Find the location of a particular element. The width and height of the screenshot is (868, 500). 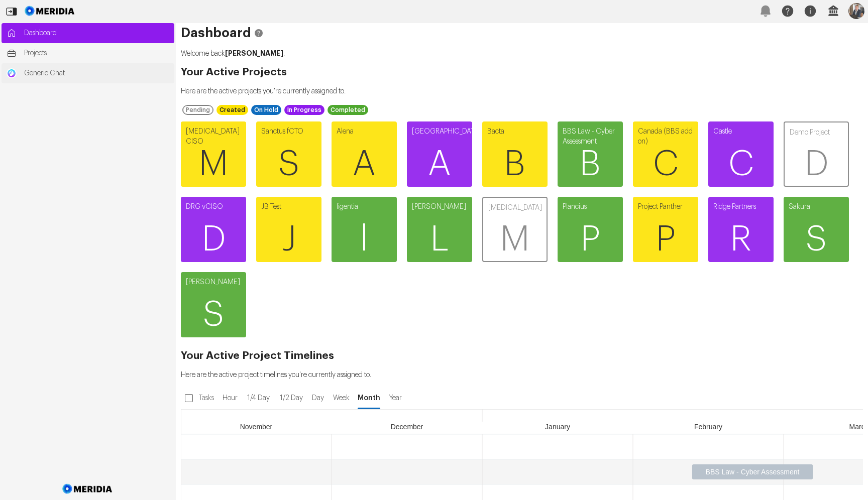

p: Welcome back . is located at coordinates (521, 54).